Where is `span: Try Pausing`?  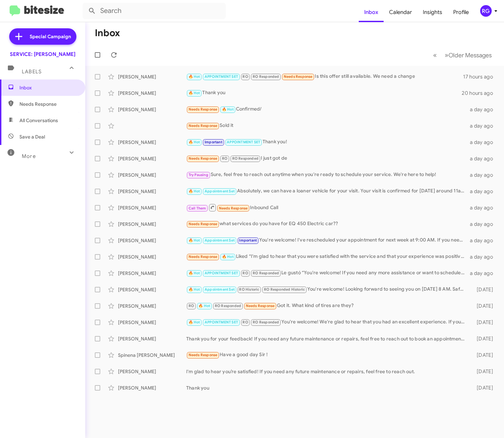
span: Try Pausing is located at coordinates (198, 175).